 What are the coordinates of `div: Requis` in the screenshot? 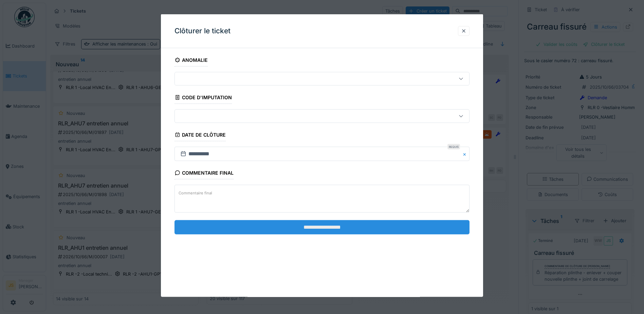 It's located at (454, 147).